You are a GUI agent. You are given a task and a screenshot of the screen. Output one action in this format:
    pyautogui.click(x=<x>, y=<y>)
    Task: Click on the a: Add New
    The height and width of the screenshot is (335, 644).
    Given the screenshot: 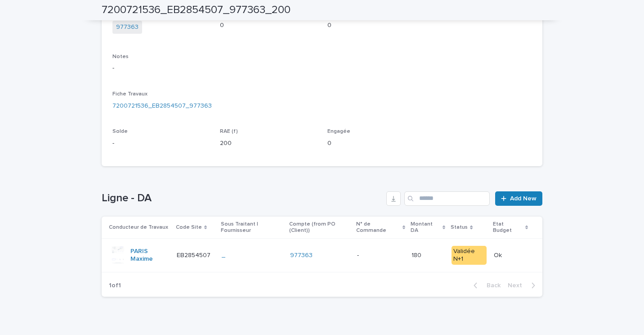 What is the action you would take?
    pyautogui.click(x=519, y=199)
    